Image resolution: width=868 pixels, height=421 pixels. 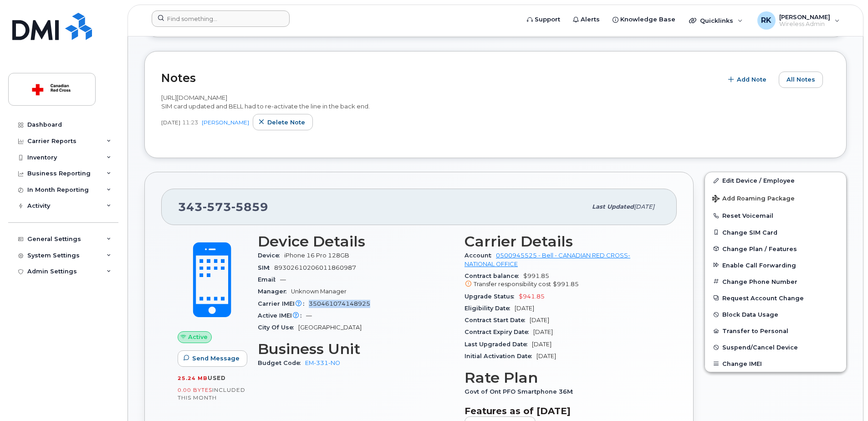 I want to click on span: Contract Start Date, so click(x=497, y=320).